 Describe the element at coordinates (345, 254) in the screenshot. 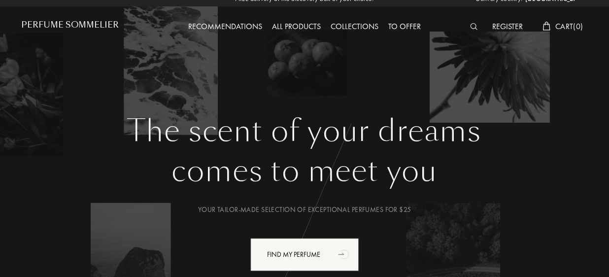

I see `div: animation` at that location.